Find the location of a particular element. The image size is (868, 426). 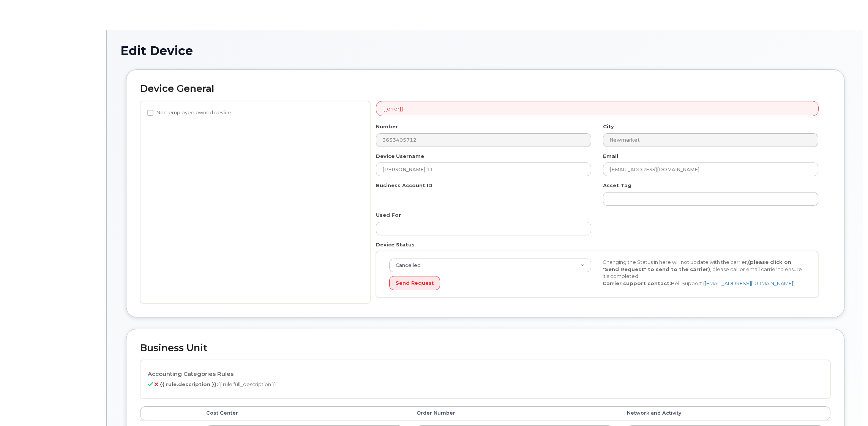

label: Number is located at coordinates (387, 126).